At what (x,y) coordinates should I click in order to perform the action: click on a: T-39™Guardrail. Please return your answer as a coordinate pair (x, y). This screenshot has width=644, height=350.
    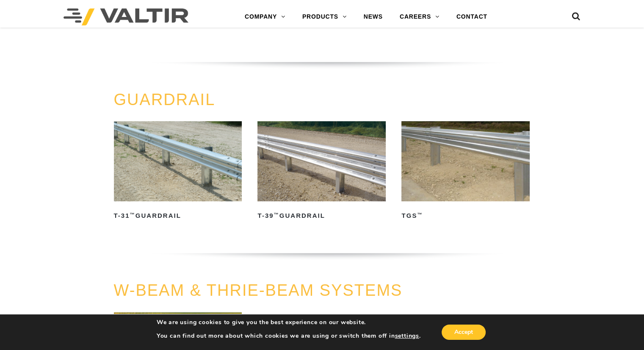
    Looking at the image, I should click on (321, 171).